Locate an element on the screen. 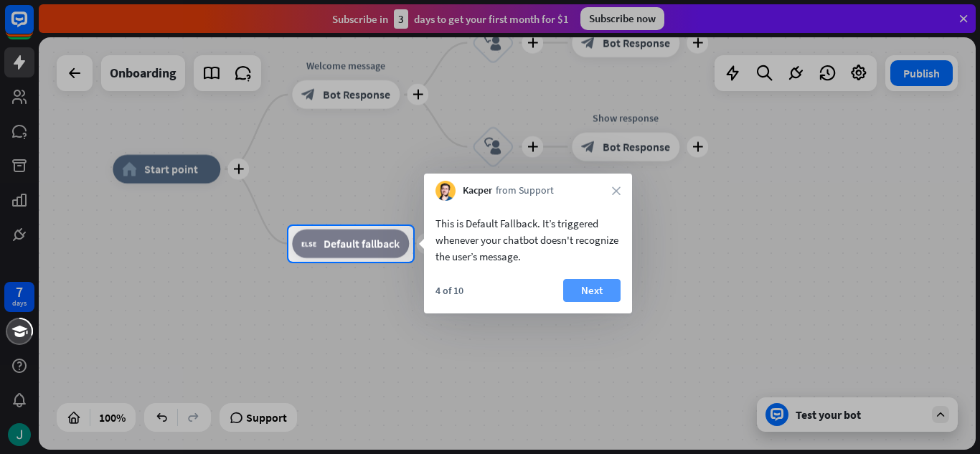 The image size is (980, 454). span: Kacper is located at coordinates (477, 191).